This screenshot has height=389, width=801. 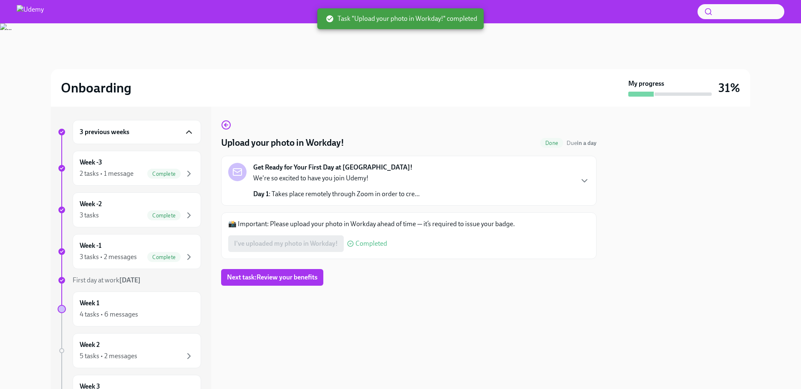 I want to click on div: 3 tasks • 2 messages, so click(x=108, y=257).